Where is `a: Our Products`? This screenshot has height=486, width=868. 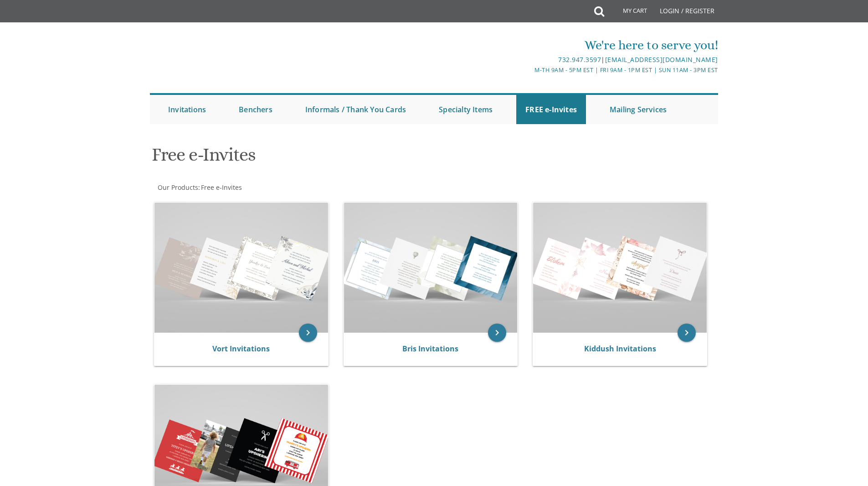 a: Our Products is located at coordinates (177, 187).